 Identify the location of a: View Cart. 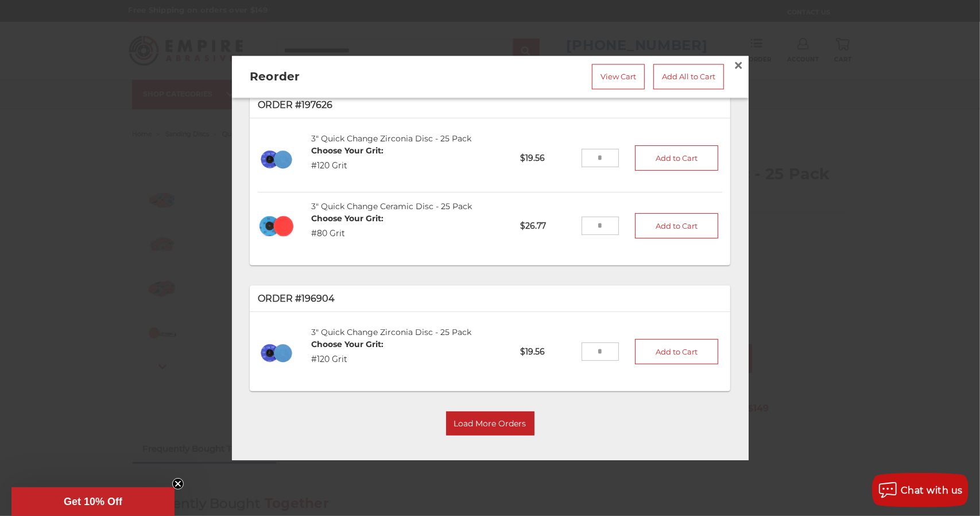
(619, 77).